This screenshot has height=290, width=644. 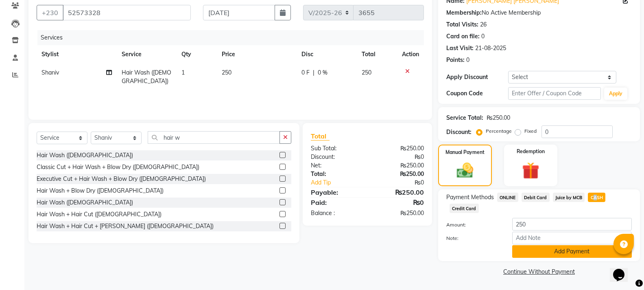 What do you see at coordinates (327, 54) in the screenshot?
I see `th: Disc` at bounding box center [327, 54].